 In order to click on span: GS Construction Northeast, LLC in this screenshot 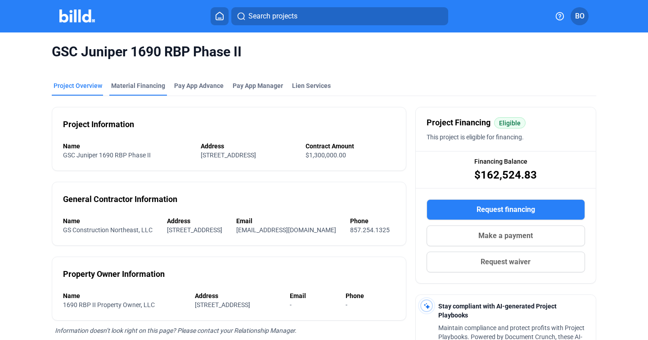, I will do `click(108, 230)`.